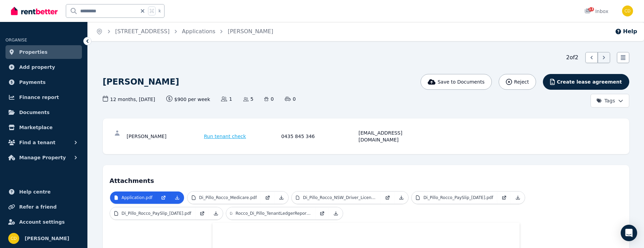 This screenshot has width=644, height=248. I want to click on span: Properties, so click(33, 52).